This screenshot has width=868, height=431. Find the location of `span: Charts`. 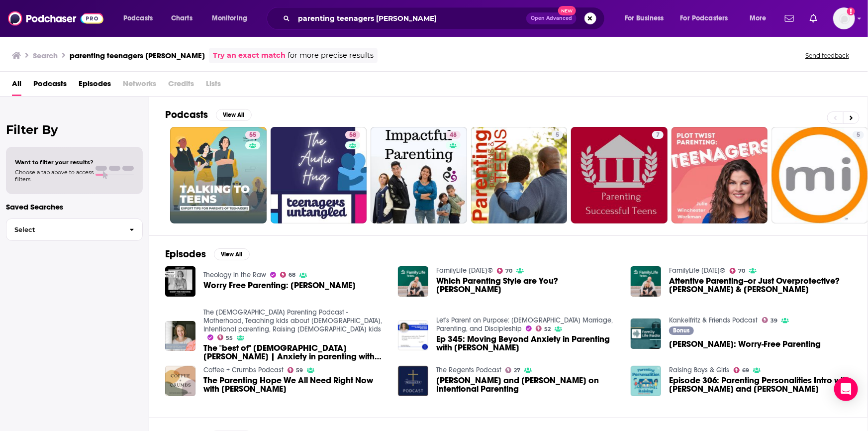

span: Charts is located at coordinates (181, 19).